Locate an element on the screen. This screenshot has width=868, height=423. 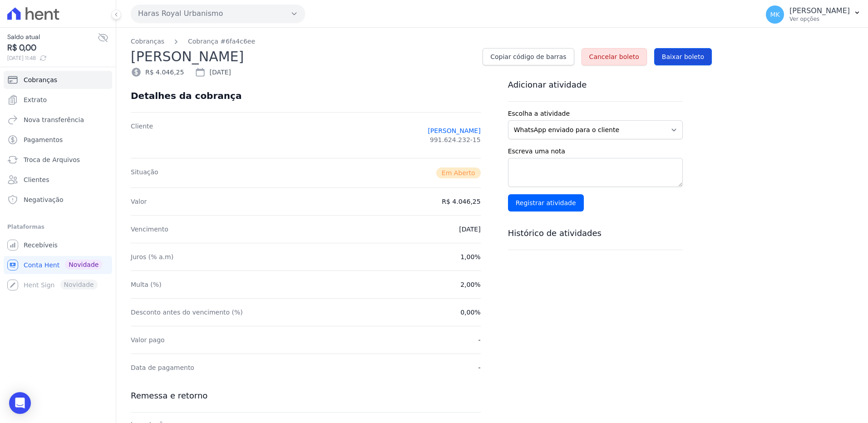
dt: Multa (%) is located at coordinates (146, 284).